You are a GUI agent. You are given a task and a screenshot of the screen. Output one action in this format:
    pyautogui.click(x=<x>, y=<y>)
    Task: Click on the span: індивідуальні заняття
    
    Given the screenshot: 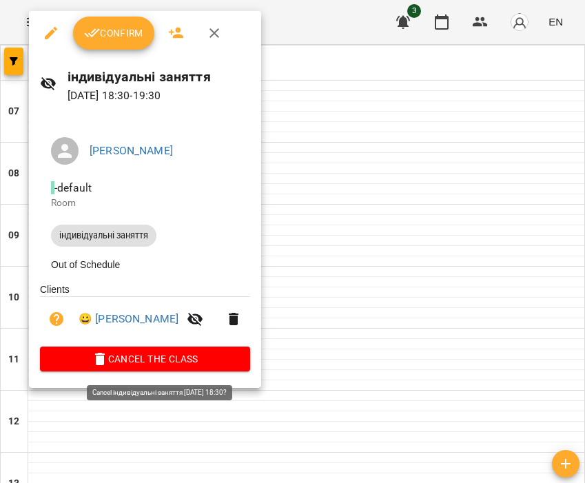 What is the action you would take?
    pyautogui.click(x=103, y=236)
    